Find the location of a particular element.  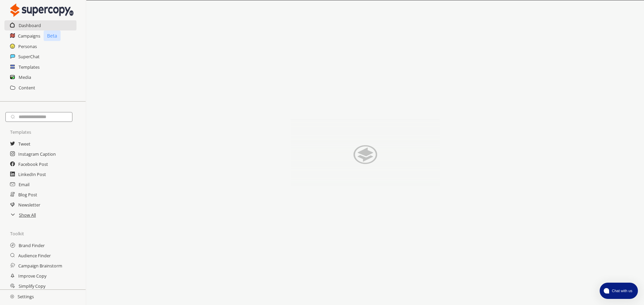

a: SuperChat is located at coordinates (29, 56).